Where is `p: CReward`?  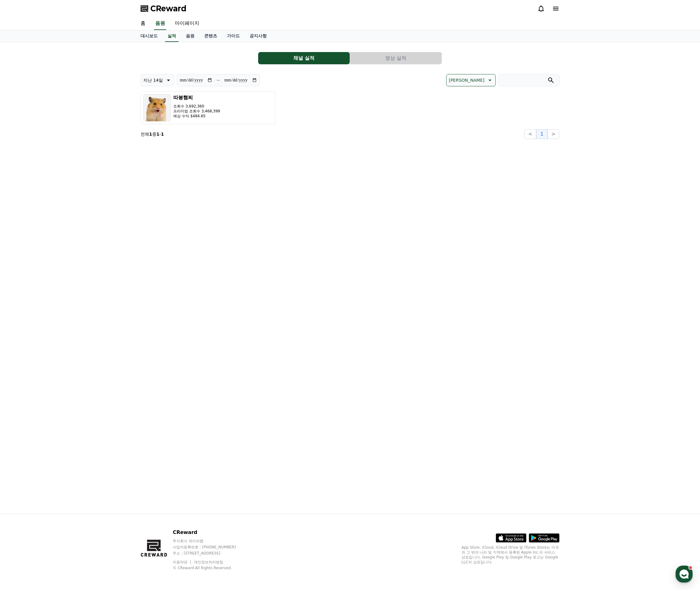
p: CReward is located at coordinates (210, 532).